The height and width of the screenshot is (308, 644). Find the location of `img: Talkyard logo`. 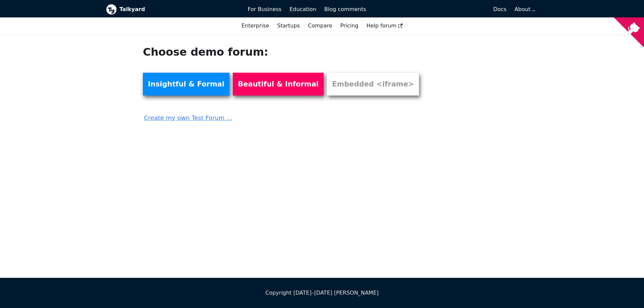

img: Talkyard logo is located at coordinates (111, 9).